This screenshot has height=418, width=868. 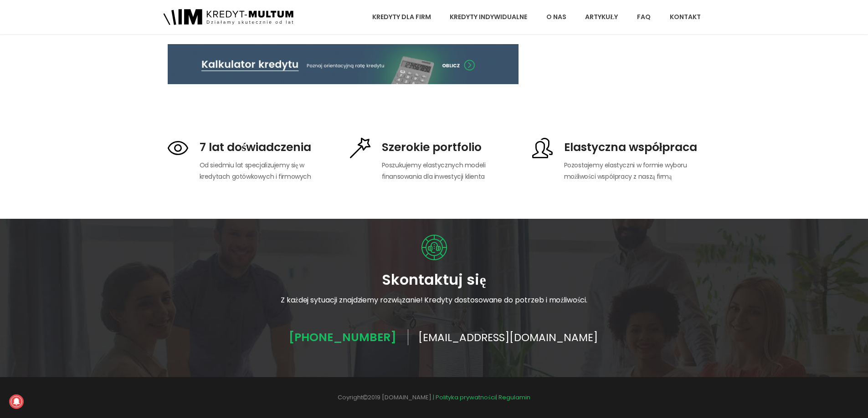 What do you see at coordinates (343, 64) in the screenshot?
I see `img: kalkulator_rat_kredytu_wpis` at bounding box center [343, 64].